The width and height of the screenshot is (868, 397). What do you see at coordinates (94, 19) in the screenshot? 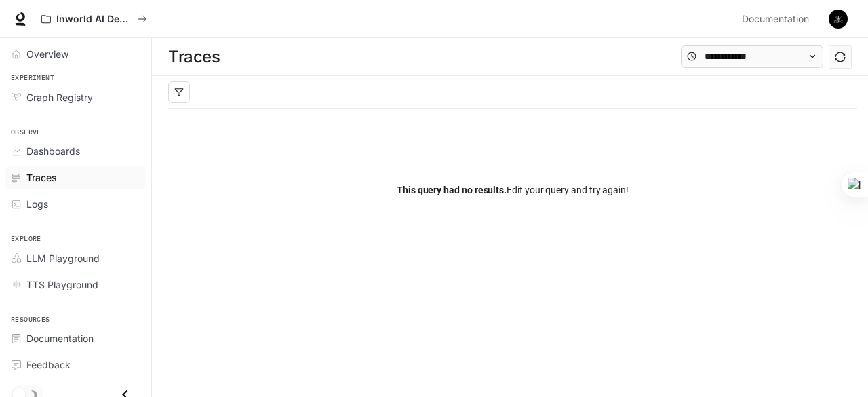
I see `p: Inworld AI Demos` at bounding box center [94, 19].